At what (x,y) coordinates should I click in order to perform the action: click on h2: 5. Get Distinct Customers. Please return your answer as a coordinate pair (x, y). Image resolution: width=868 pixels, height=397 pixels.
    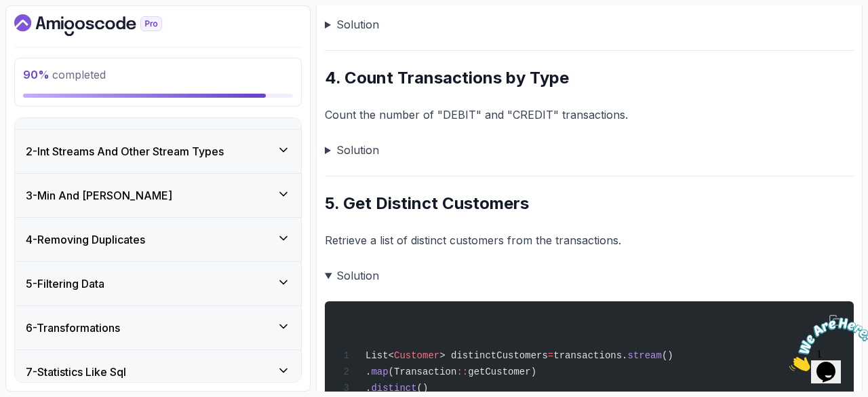
    Looking at the image, I should click on (589, 204).